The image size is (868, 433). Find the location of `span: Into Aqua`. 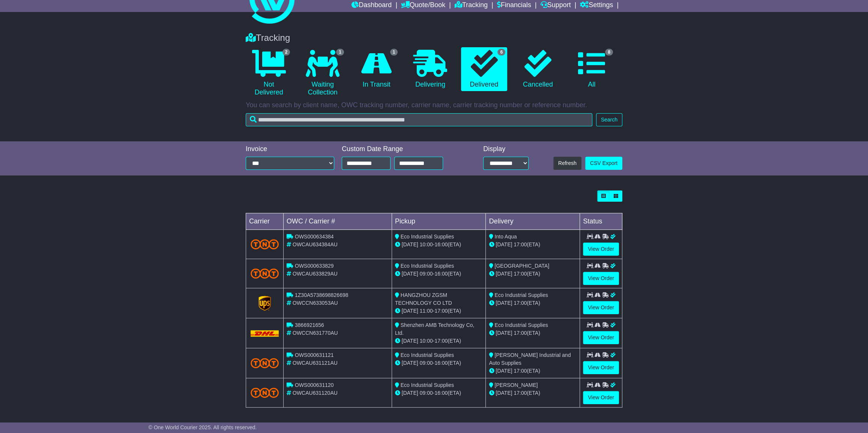

span: Into Aqua is located at coordinates (505, 237).